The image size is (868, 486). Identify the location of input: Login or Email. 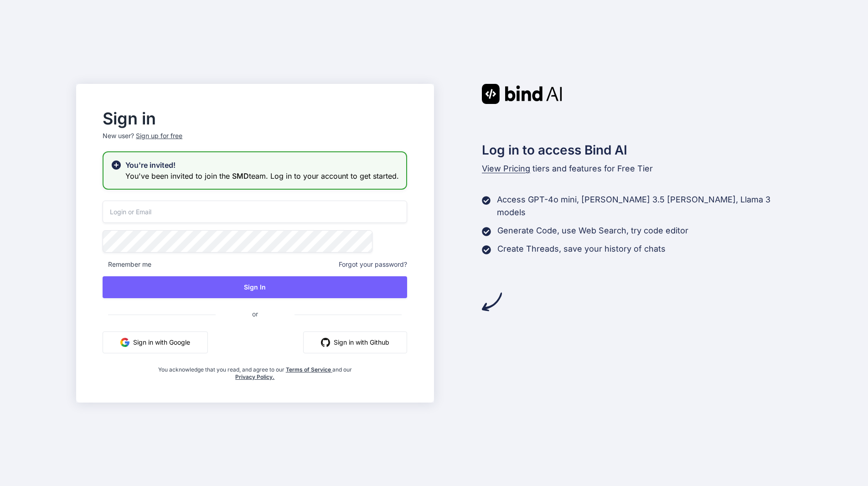
(255, 212).